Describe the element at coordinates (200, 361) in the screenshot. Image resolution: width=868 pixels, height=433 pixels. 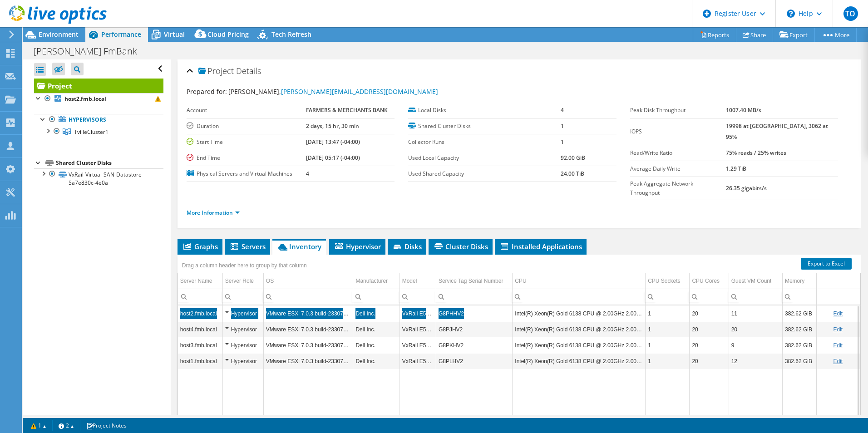
I see `td: Column Server Name, Value host1.fmb.local` at that location.